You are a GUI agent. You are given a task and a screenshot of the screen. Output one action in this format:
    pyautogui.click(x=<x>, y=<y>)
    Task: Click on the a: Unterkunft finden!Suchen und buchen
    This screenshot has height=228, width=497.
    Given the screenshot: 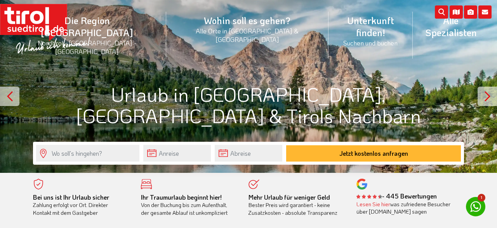 What is the action you would take?
    pyautogui.click(x=371, y=31)
    